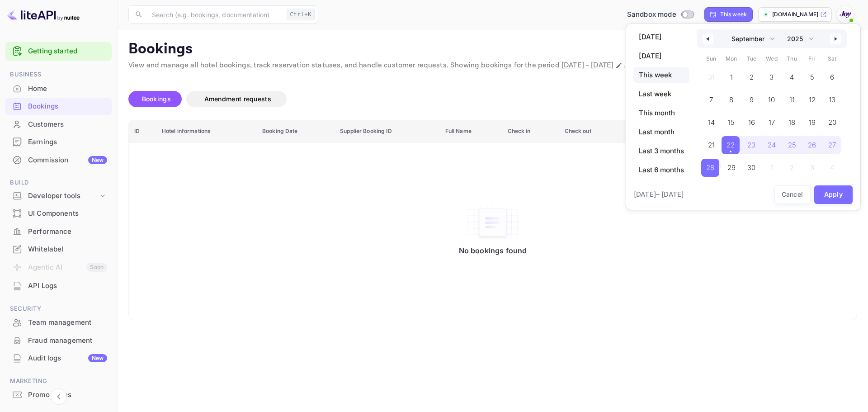 This screenshot has width=868, height=412. I want to click on span: 22, so click(731, 145).